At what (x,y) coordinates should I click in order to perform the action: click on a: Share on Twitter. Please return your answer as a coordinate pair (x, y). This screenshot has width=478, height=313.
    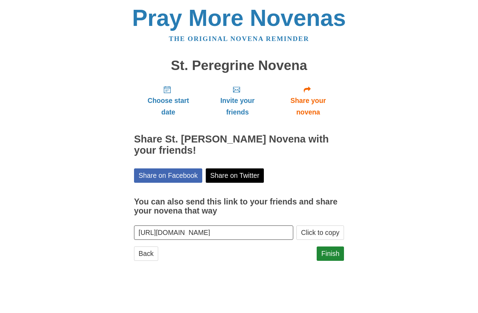
    Looking at the image, I should click on (235, 175).